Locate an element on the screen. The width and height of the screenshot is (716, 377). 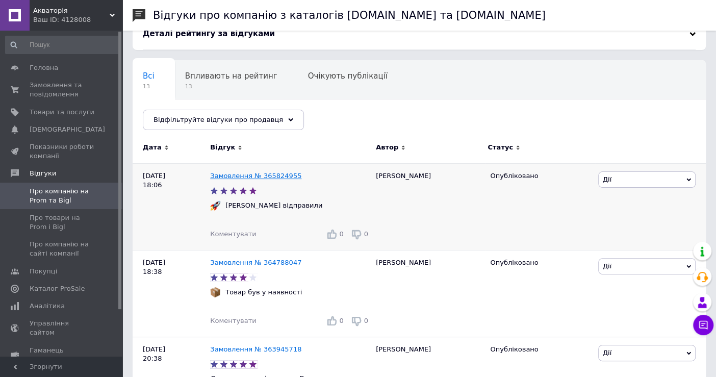
span: Про товари на Prom і Bigl is located at coordinates (62, 222).